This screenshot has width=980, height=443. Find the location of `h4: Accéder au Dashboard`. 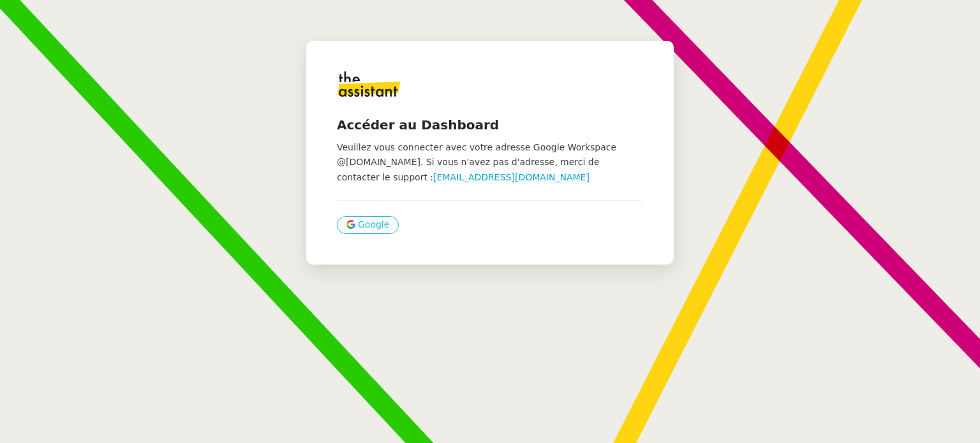

h4: Accéder au Dashboard is located at coordinates (490, 125).